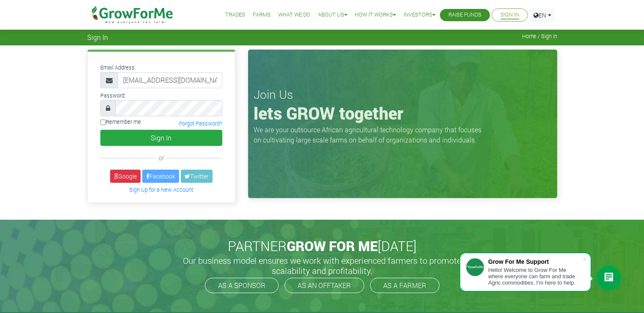  What do you see at coordinates (242, 285) in the screenshot?
I see `a: AS A SPONSOR` at bounding box center [242, 285].